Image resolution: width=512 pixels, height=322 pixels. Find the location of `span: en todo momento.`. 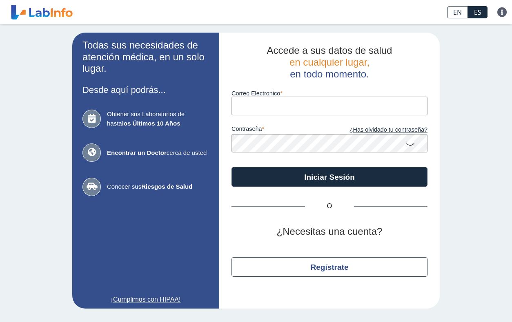

span: en todo momento. is located at coordinates (329, 74).